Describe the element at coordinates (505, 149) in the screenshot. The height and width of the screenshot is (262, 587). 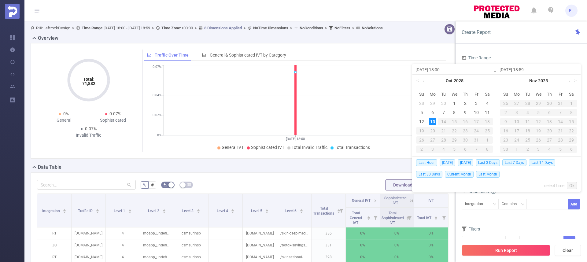
I see `td: November 30, 2025` at that location.